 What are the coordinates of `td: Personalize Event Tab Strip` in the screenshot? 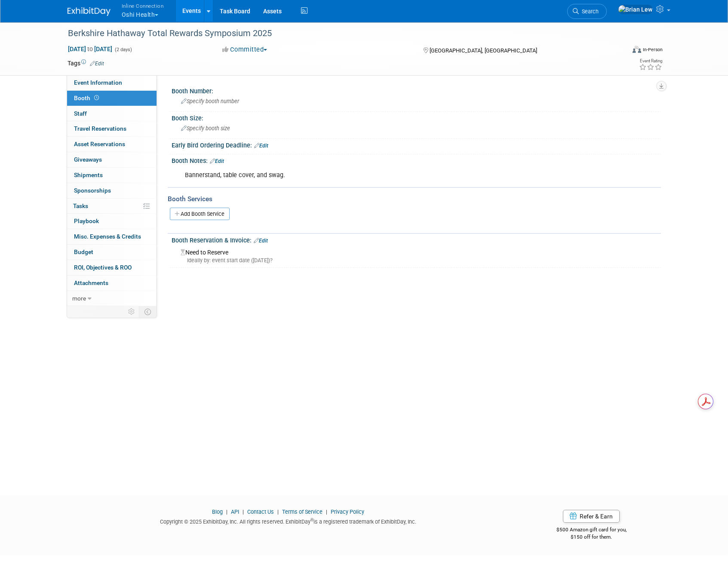 It's located at (131, 312).